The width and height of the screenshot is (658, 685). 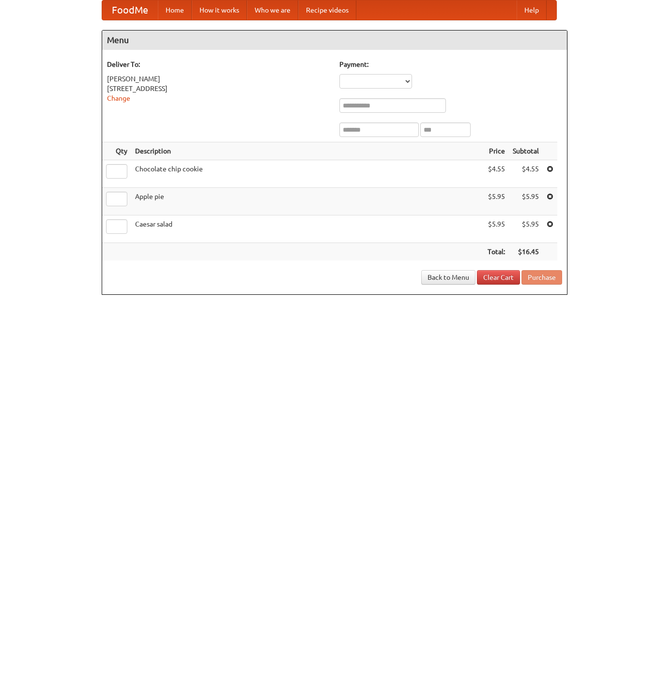 What do you see at coordinates (307, 174) in the screenshot?
I see `td: Chocolate chip cookie` at bounding box center [307, 174].